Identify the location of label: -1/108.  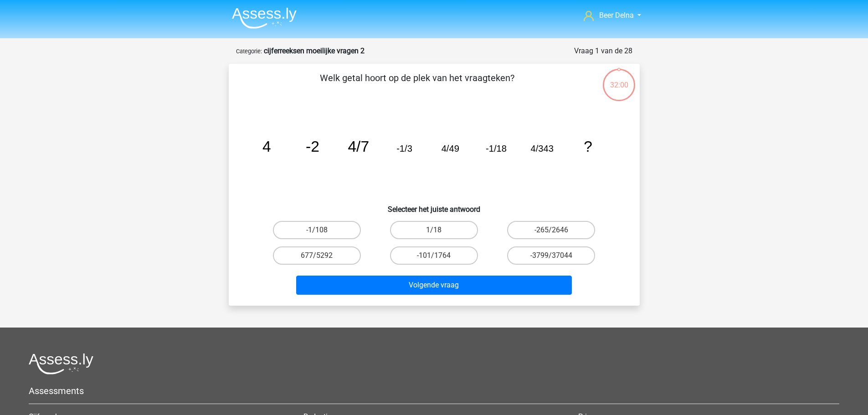
(316, 230).